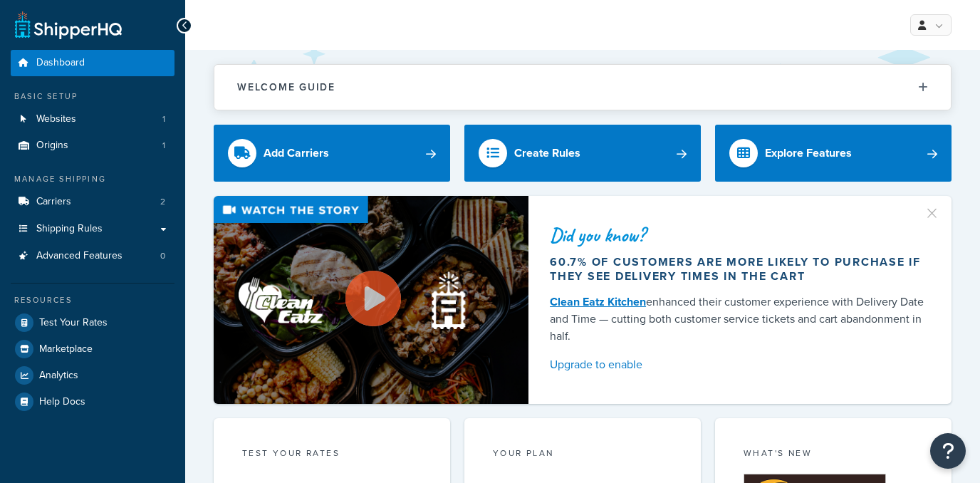 The image size is (980, 483). Describe the element at coordinates (93, 349) in the screenshot. I see `li: Marketplace` at that location.